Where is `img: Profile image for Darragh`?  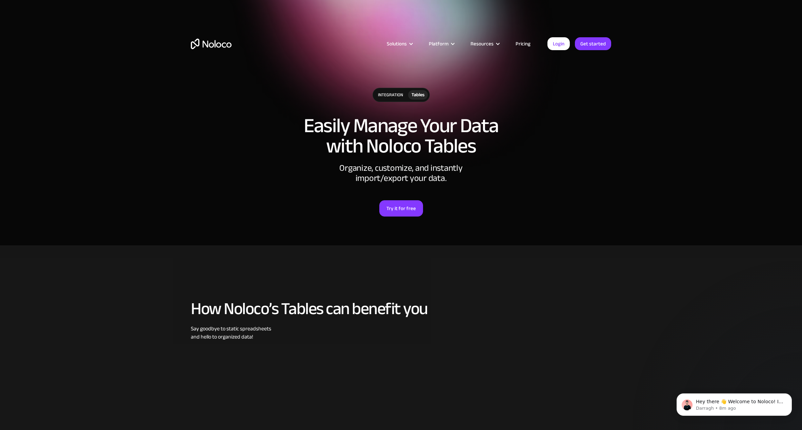
img: Profile image for Darragh is located at coordinates (21, 26).